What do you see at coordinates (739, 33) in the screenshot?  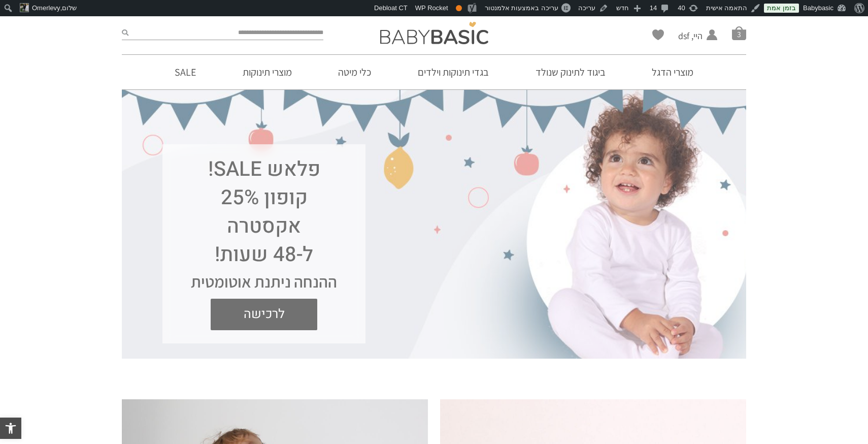 I see `span: סל קניות` at bounding box center [739, 33].